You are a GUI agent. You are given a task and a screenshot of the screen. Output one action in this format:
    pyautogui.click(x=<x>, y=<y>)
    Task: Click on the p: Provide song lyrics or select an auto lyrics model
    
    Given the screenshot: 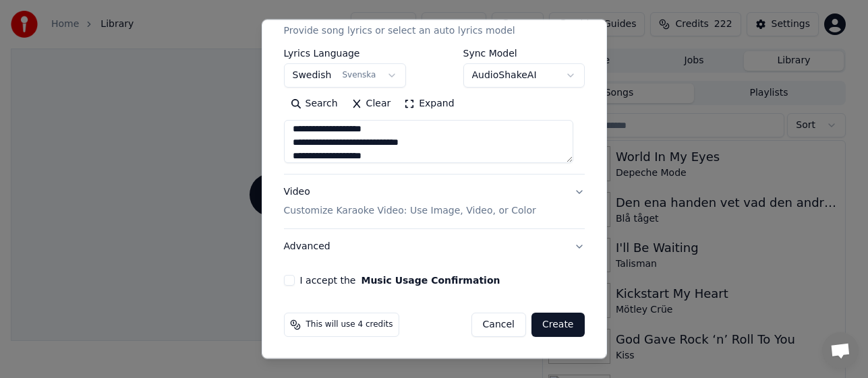 What is the action you would take?
    pyautogui.click(x=399, y=31)
    